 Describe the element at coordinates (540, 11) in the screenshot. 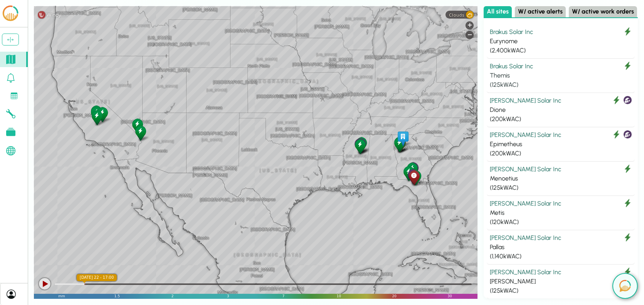

I see `button: W/ active alerts` at that location.